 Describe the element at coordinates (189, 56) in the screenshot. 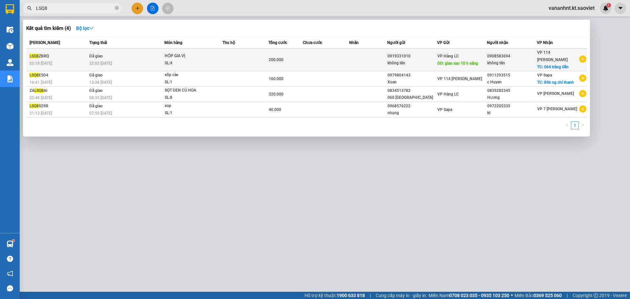

I see `div: HỘP GIA VỊ` at that location.